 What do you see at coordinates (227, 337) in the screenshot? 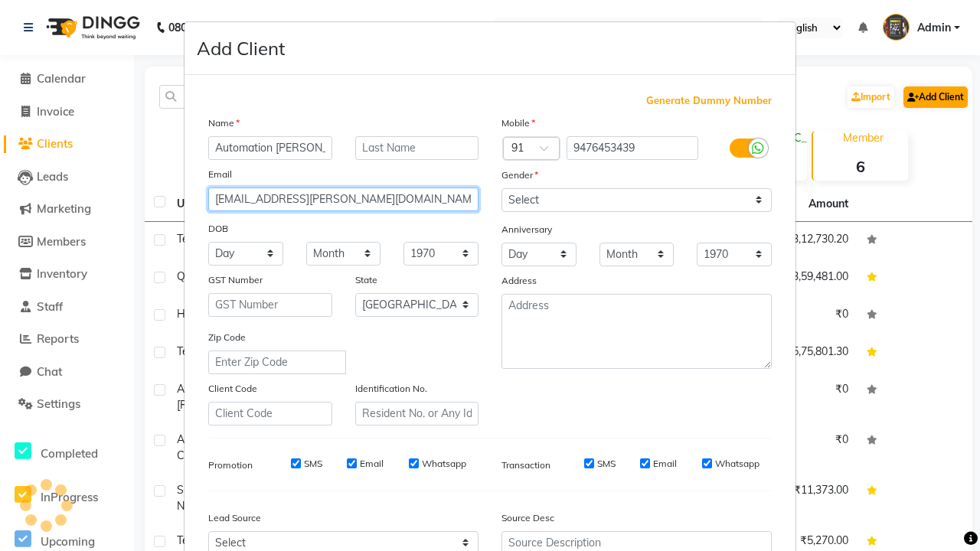
I see `label: Zip Code` at bounding box center [227, 337].